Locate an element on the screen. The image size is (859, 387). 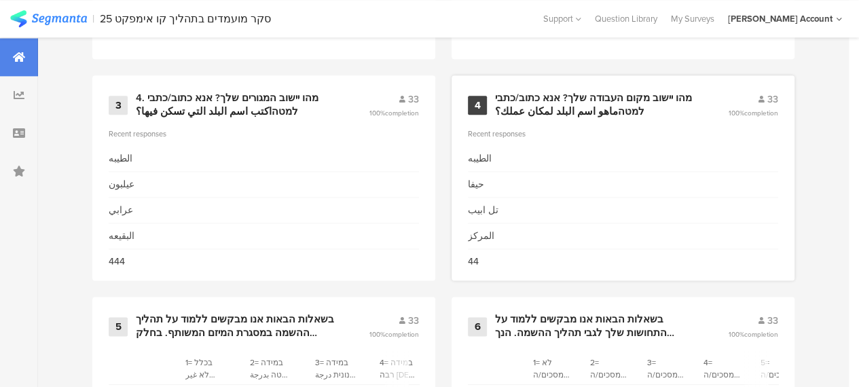
div: Support is located at coordinates (562, 18).